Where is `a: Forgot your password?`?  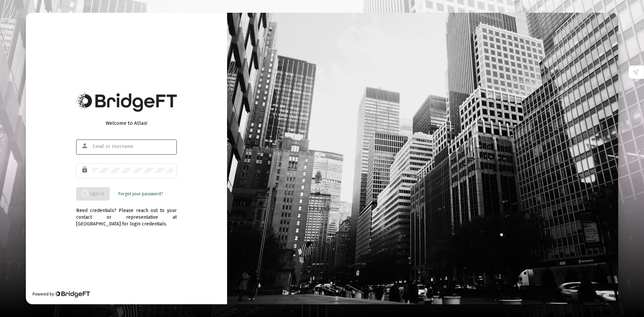 a: Forgot your password? is located at coordinates (140, 194).